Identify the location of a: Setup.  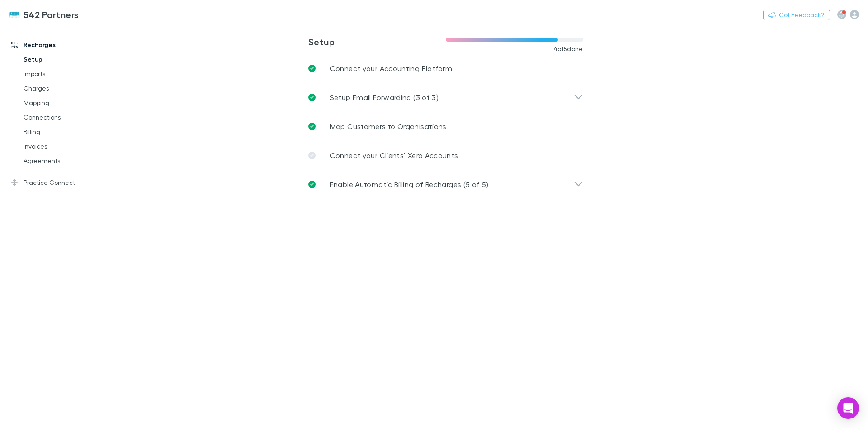
(69, 59).